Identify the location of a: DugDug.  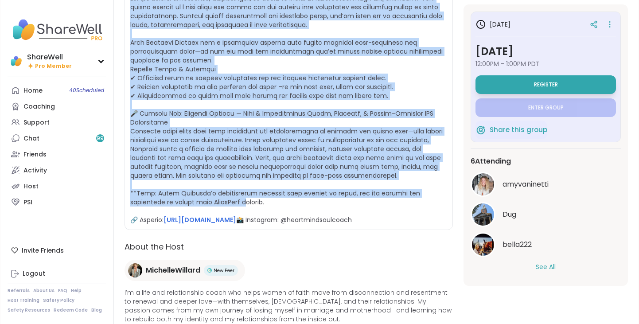
(545, 214).